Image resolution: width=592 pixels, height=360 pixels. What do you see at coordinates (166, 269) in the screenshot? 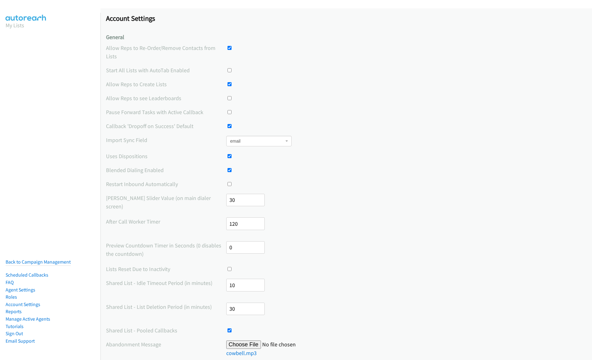
I see `label: Lists Reset Due to Inactivity` at bounding box center [166, 269].